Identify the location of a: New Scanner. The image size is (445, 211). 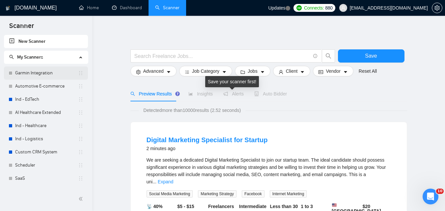
(46, 42).